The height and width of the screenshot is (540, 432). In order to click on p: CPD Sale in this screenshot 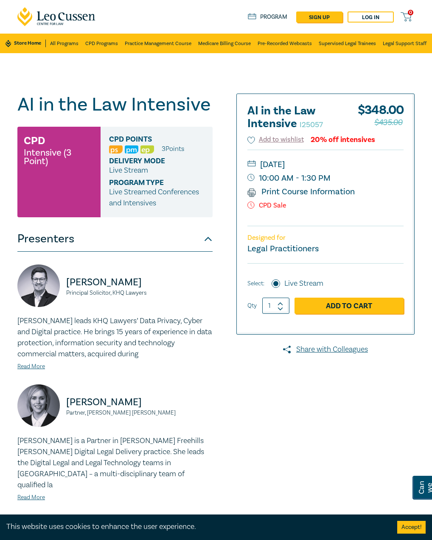, I will do `click(326, 205)`.